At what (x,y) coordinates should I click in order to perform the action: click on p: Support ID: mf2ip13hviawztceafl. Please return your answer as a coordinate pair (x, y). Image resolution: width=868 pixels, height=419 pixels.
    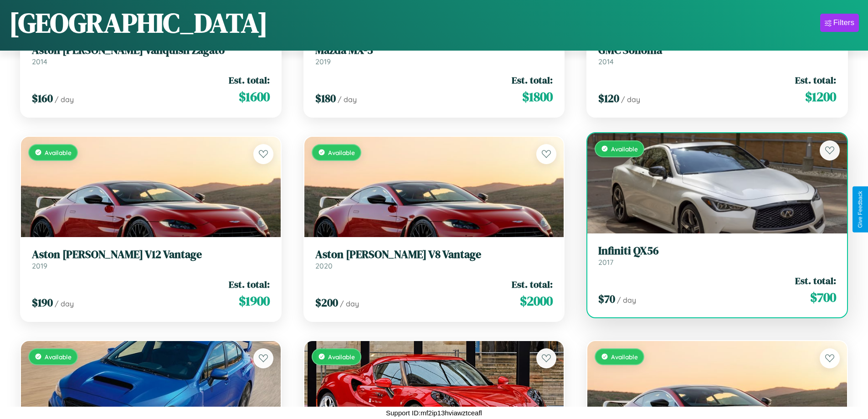
    Looking at the image, I should click on (434, 412).